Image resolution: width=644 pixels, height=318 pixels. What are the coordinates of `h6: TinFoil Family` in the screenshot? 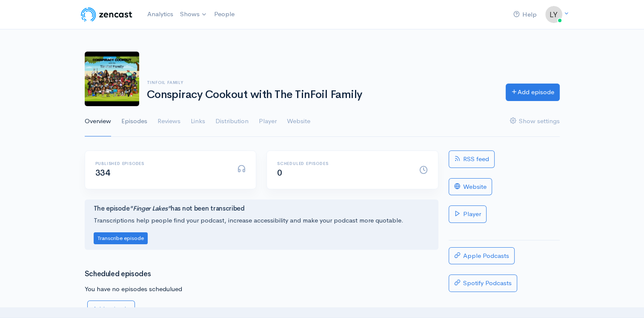 It's located at (321, 83).